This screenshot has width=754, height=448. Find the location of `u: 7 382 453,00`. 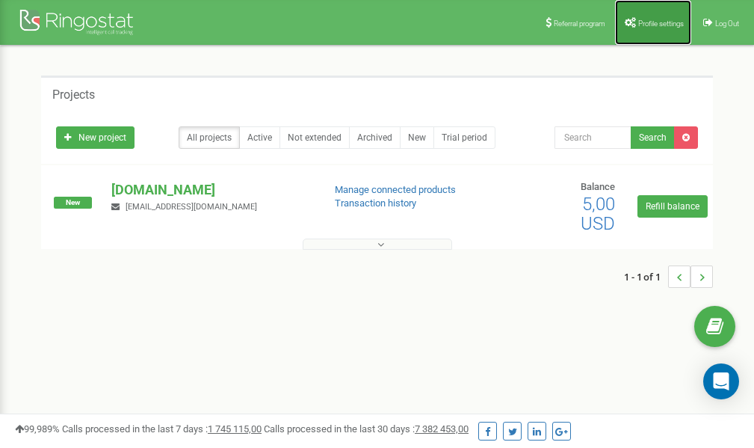

u: 7 382 453,00 is located at coordinates (442, 428).